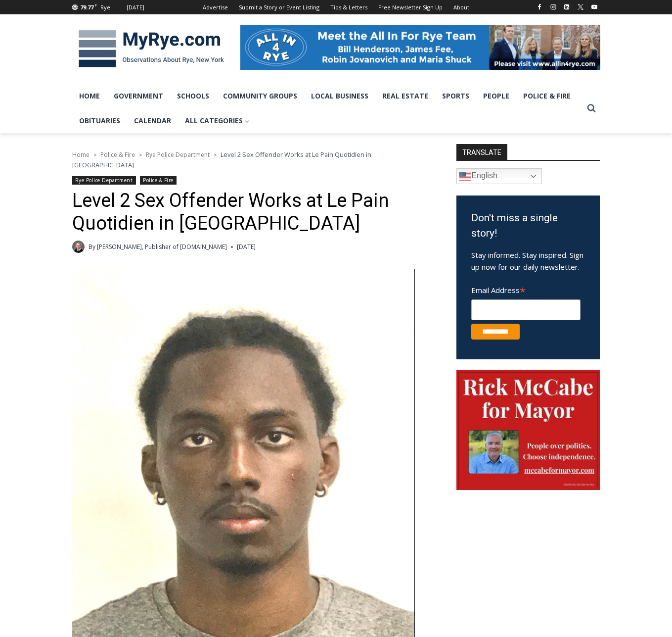  What do you see at coordinates (496, 96) in the screenshot?
I see `a: People` at bounding box center [496, 96].